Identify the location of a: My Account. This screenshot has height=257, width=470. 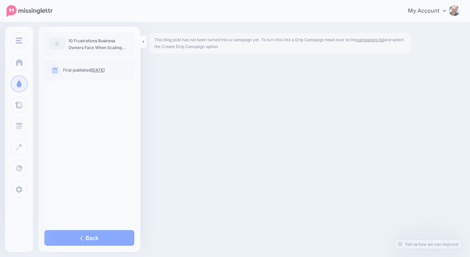
(430, 11).